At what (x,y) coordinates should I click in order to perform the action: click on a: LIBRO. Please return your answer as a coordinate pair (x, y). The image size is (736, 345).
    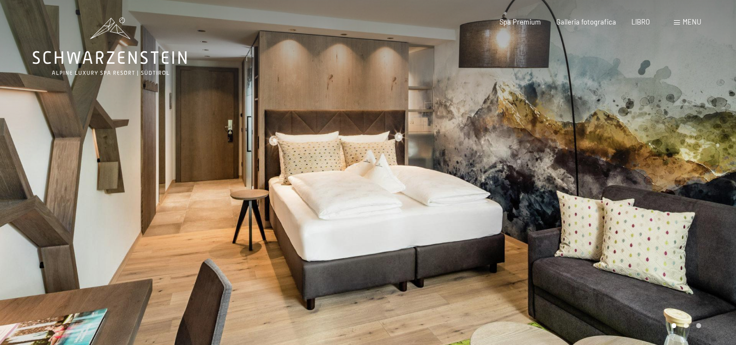
    Looking at the image, I should click on (641, 22).